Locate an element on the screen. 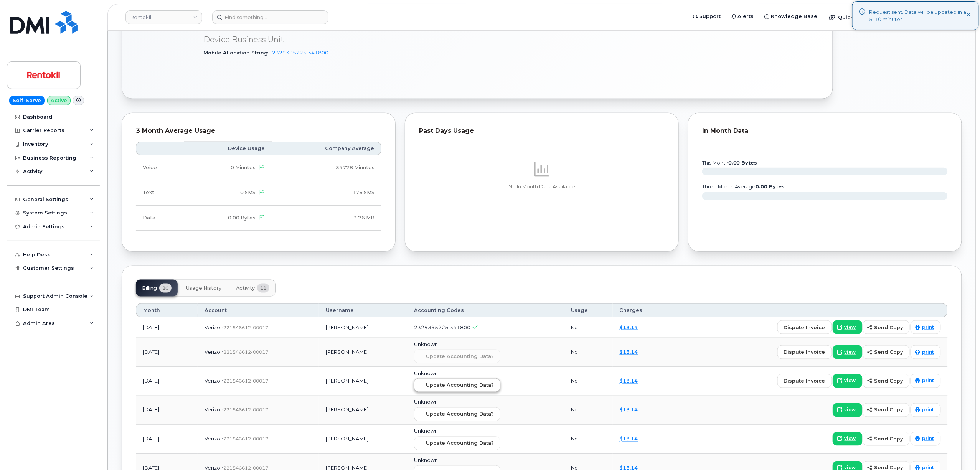 This screenshot has width=980, height=470. a: Rentokil is located at coordinates (164, 17).